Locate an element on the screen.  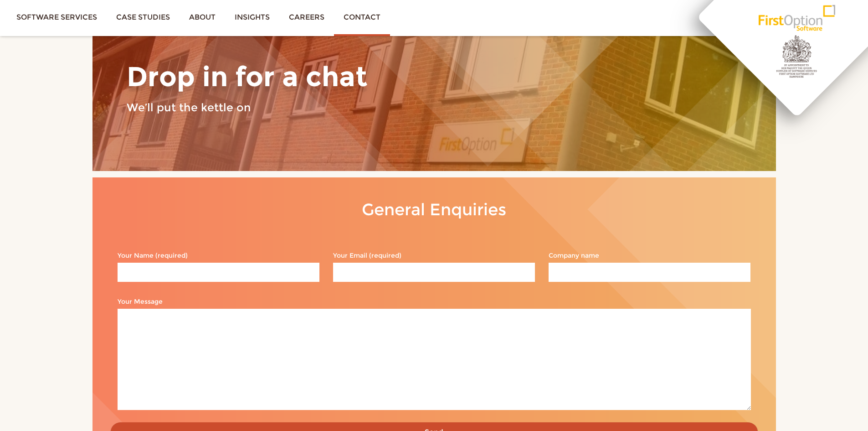
label: Your Email (required) is located at coordinates (434, 268).